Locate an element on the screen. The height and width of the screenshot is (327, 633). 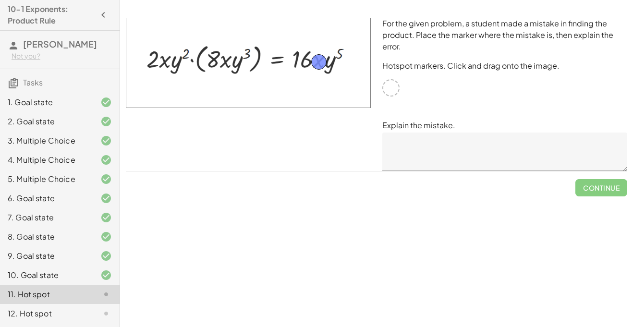
div: 5. Multiple Choice is located at coordinates (46, 179).